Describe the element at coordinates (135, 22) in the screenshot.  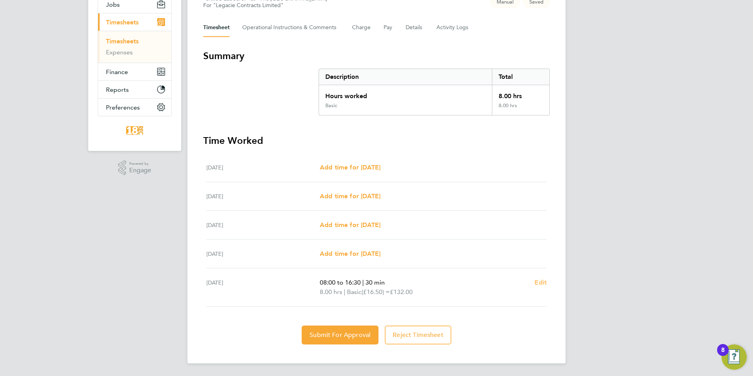
I see `button: Timesheets` at that location.